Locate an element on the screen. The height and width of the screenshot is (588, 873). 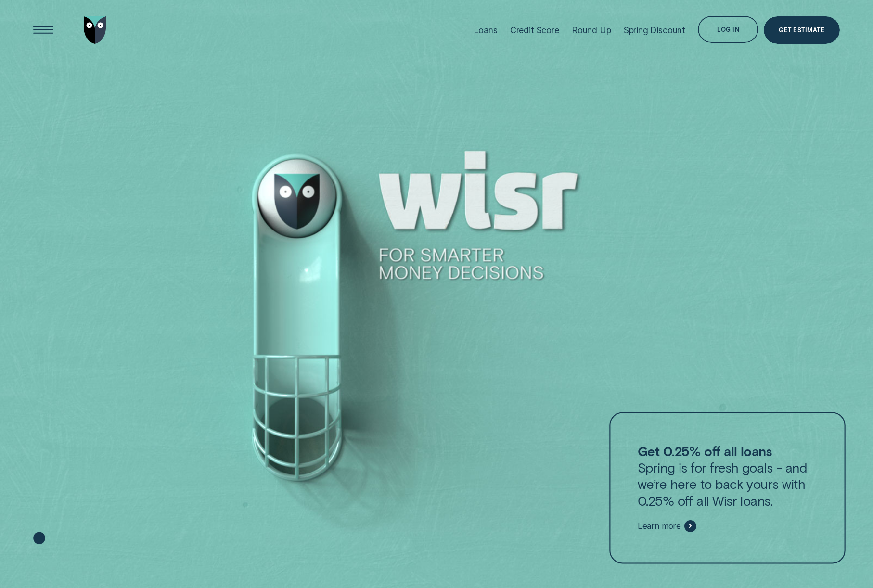
div: Loans is located at coordinates (485, 30).